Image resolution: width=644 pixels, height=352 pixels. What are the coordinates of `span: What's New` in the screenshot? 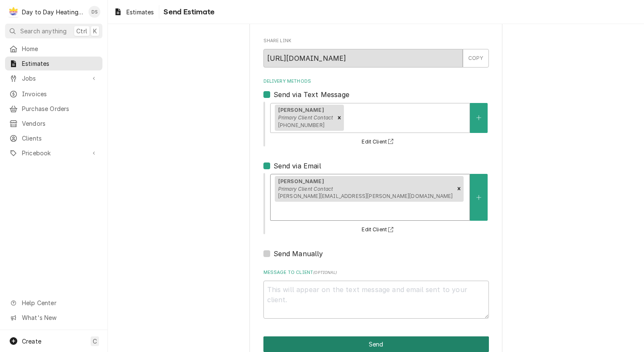 It's located at (59, 318).